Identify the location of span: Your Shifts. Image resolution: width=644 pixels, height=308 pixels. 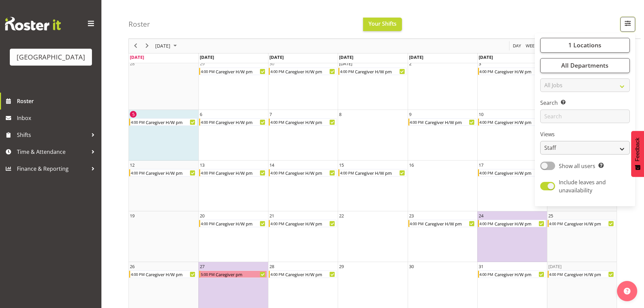
(383, 24).